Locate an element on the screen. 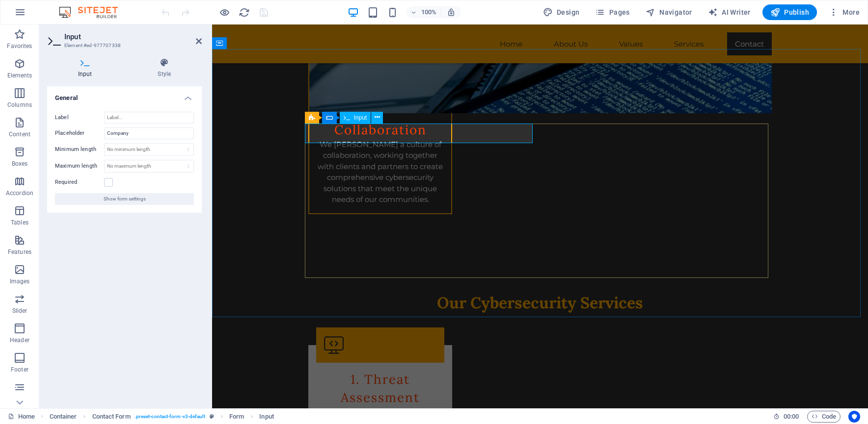 The image size is (868, 424). label: Label is located at coordinates (80, 118).